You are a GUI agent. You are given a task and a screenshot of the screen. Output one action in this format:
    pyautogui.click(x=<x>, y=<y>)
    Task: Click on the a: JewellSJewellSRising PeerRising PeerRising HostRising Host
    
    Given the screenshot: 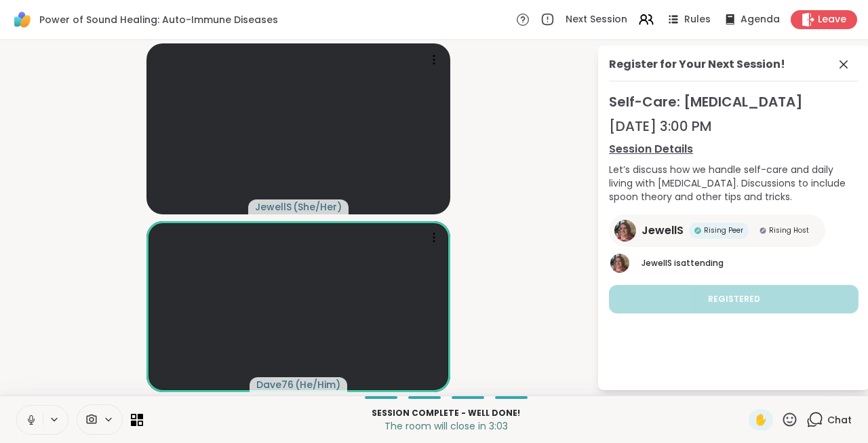 What is the action you would take?
    pyautogui.click(x=717, y=231)
    